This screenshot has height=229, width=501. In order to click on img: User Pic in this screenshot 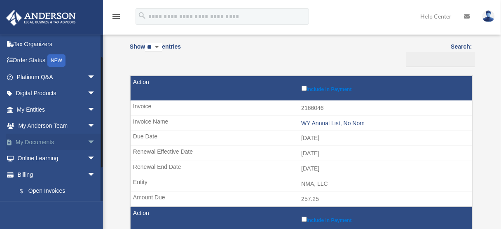, I will do `click(488, 16)`.